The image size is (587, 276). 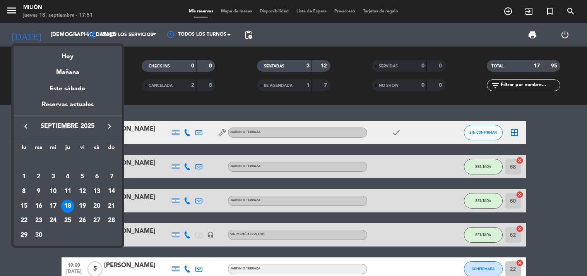 I want to click on div: 28, so click(x=111, y=220).